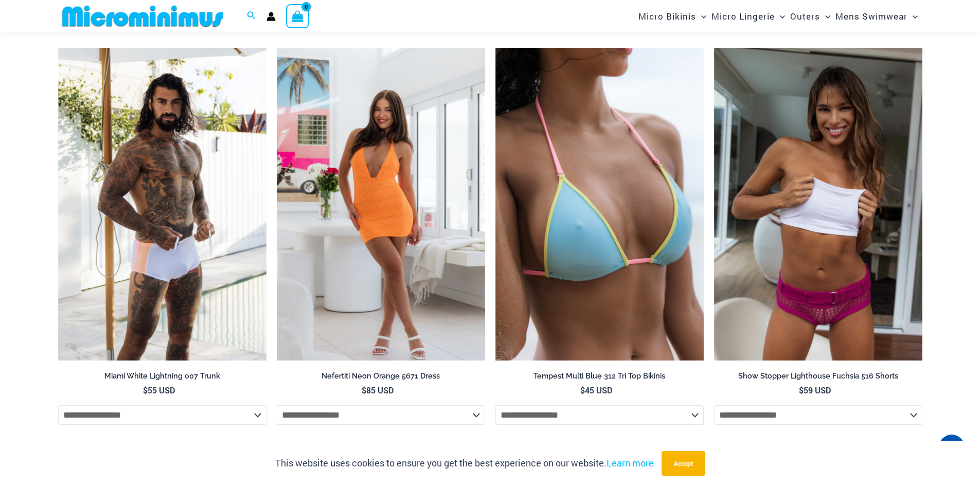 Image resolution: width=980 pixels, height=486 pixels. I want to click on p: This website uses cookies to ensure you get the best experience on our website., so click(465, 463).